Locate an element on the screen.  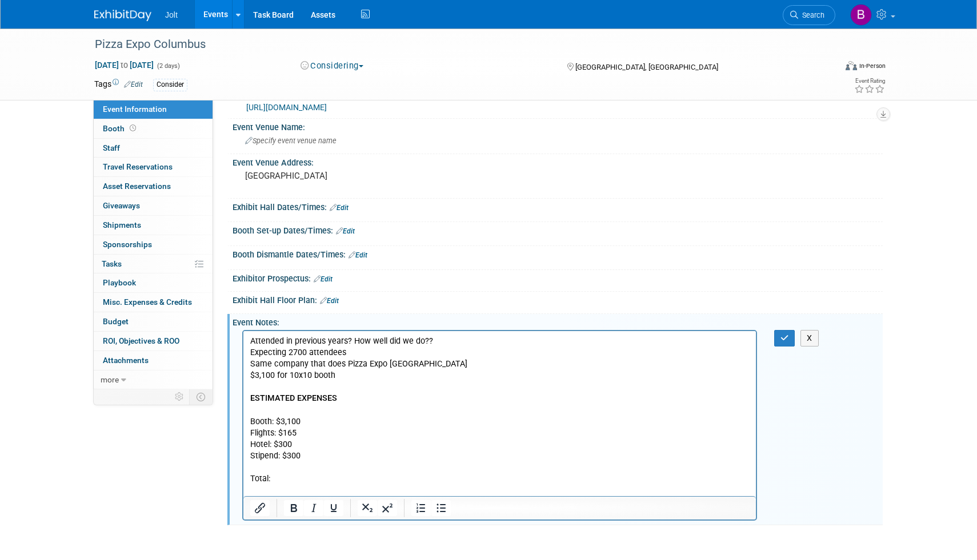
span: Travel Reservations is located at coordinates (138, 167).